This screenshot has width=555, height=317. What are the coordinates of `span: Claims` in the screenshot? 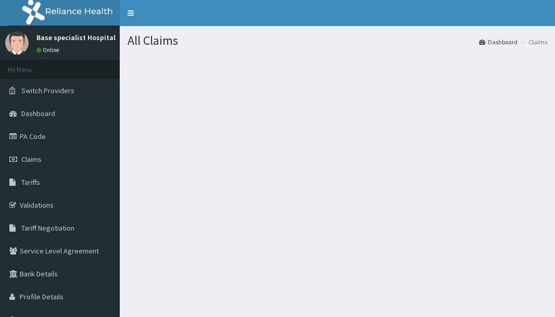 It's located at (31, 159).